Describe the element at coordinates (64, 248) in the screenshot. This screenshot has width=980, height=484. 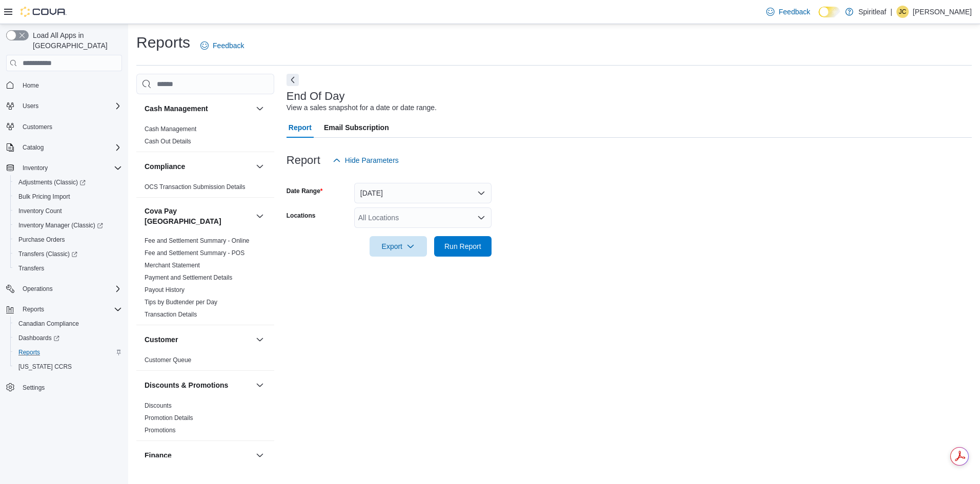
I see `nav: Complex example` at that location.